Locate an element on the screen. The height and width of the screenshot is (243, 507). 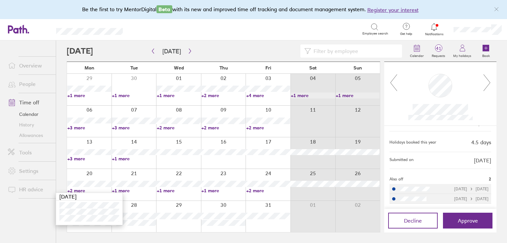
span: Tue is located at coordinates (134, 68).